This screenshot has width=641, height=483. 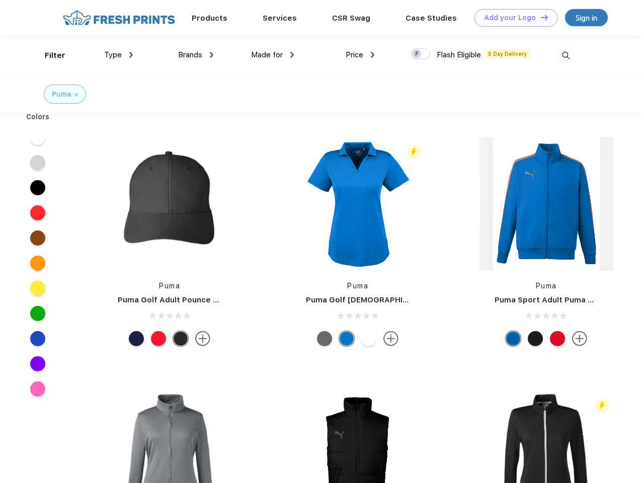 What do you see at coordinates (280, 18) in the screenshot?
I see `a: Services` at bounding box center [280, 18].